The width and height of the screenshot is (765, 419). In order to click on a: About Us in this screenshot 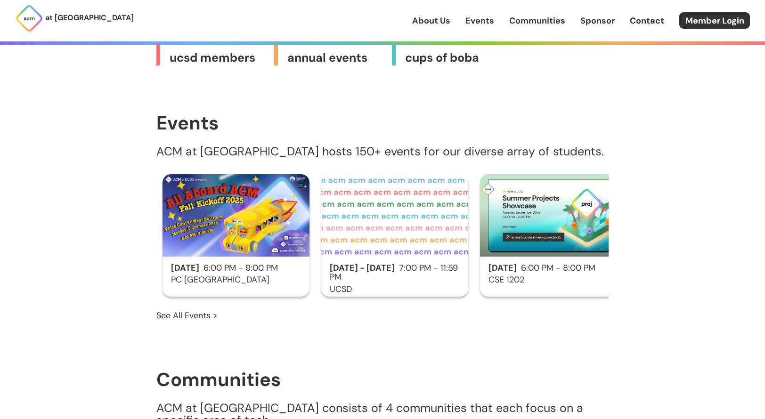, I will do `click(431, 21)`.